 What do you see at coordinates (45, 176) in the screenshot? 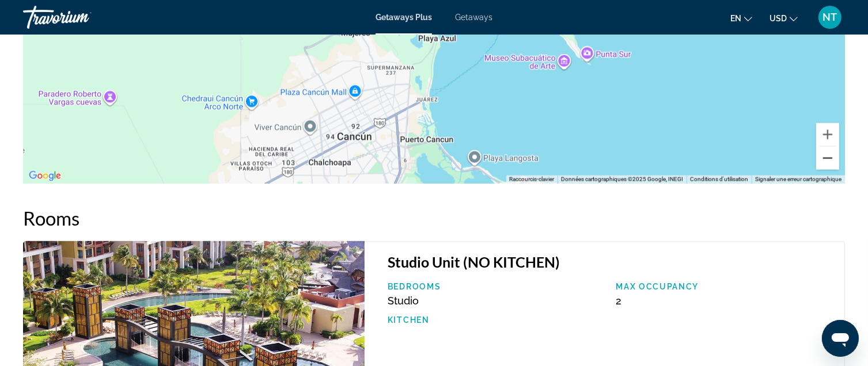
I see `a: Ouvrir cette zone dans Google Maps (s'ouvre dans une nouvelle fenêtre)` at bounding box center [45, 176].